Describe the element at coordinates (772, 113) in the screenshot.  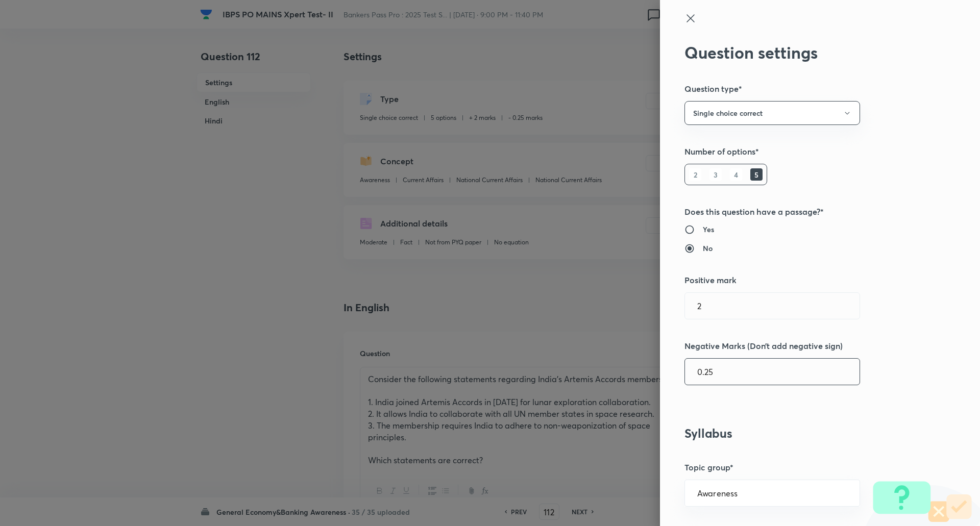
I see `button: Single choice correct` at that location.